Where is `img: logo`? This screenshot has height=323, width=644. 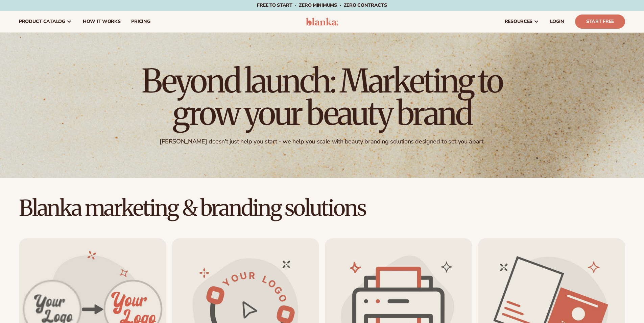
img: logo is located at coordinates (322, 22).